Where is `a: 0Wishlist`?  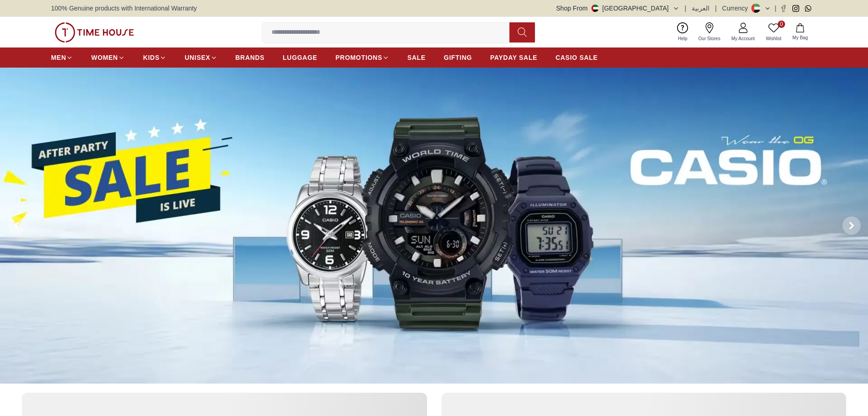
a: 0Wishlist is located at coordinates (774, 32).